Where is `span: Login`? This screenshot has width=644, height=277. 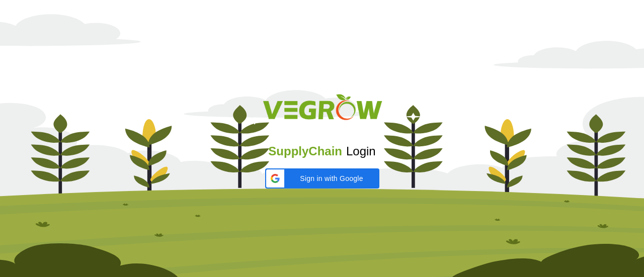
span: Login is located at coordinates (361, 151).